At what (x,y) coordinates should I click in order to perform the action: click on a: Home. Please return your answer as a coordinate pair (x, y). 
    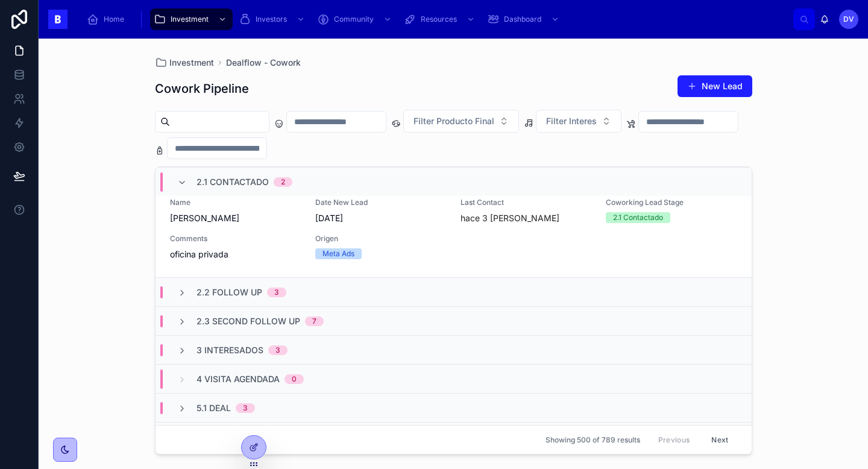
    Looking at the image, I should click on (107, 19).